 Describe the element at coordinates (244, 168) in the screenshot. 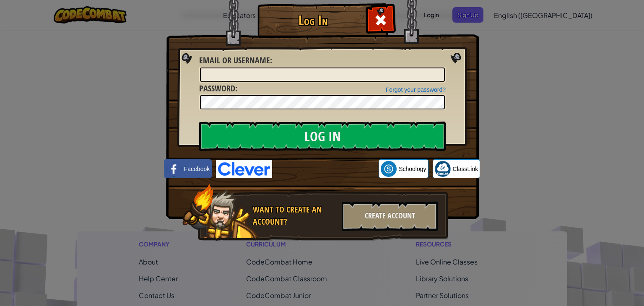

I see `img: clever-logo-blue.png` at that location.